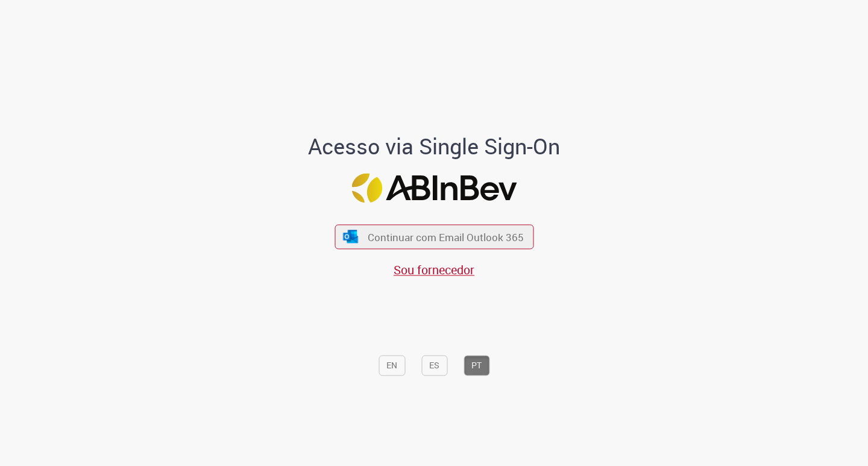 Image resolution: width=868 pixels, height=466 pixels. What do you see at coordinates (445, 237) in the screenshot?
I see `span: Continuar com Email Outlook 365` at bounding box center [445, 237].